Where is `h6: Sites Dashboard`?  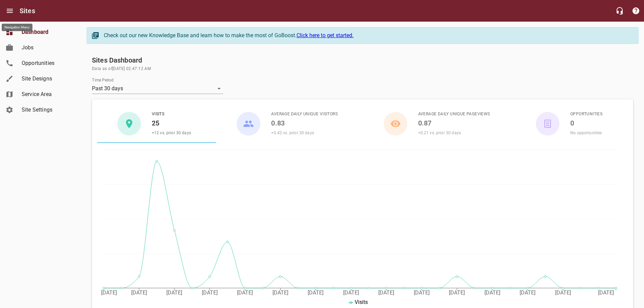 h6: Sites Dashboard is located at coordinates (362, 60).